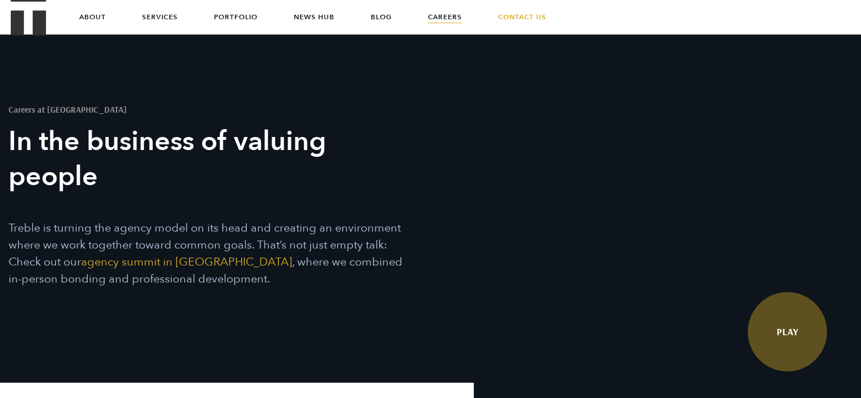  What do you see at coordinates (209, 159) in the screenshot?
I see `h3: In the business of valuing people` at bounding box center [209, 159].